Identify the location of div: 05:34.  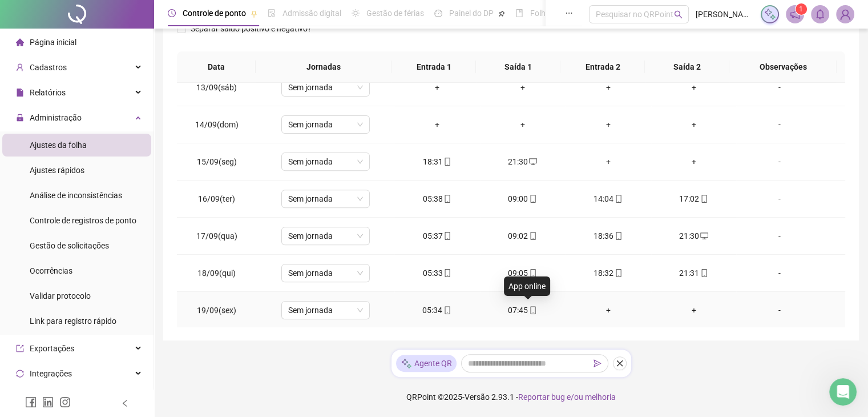
(437, 310).